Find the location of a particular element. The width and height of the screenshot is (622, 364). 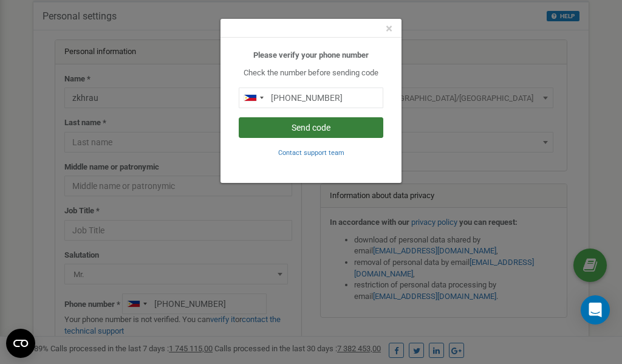

input: 0905 123 4567 is located at coordinates (311, 98).